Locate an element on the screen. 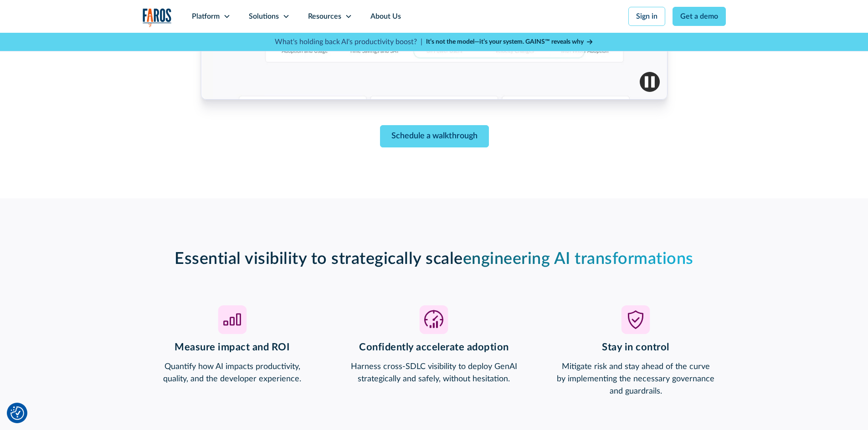  a: home is located at coordinates (157, 17).